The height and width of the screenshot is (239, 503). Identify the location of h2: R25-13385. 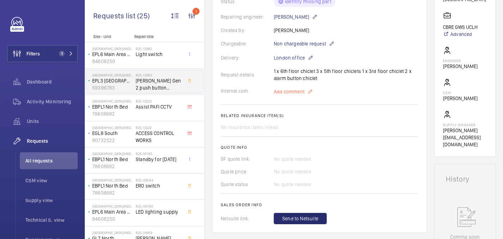
(159, 49).